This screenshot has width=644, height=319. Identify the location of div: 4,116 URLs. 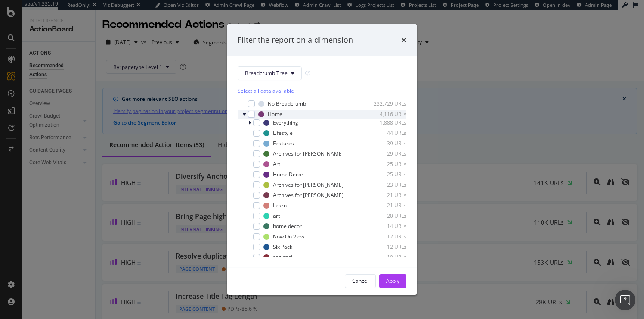
(386, 114).